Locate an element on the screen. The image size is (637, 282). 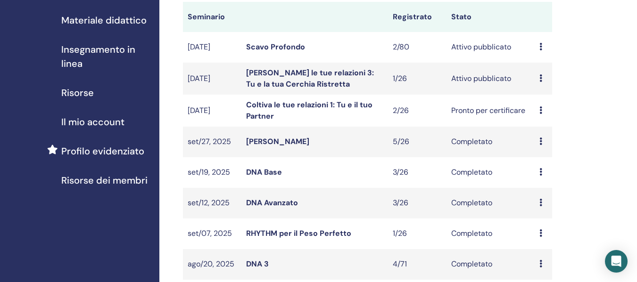
a: Coltiva le tue relazioni 1: Tu e il tuo Partner is located at coordinates (309, 110).